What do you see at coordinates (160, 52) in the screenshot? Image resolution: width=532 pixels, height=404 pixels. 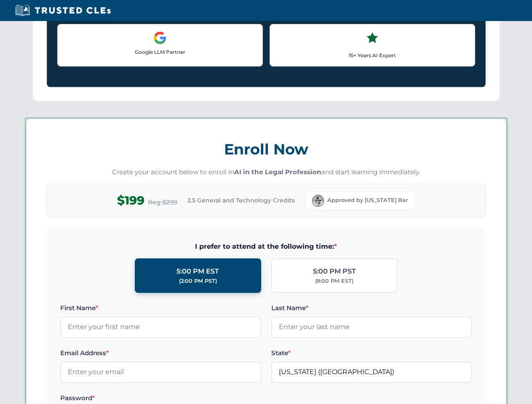 I see `p: Google LLM Partner` at bounding box center [160, 52].